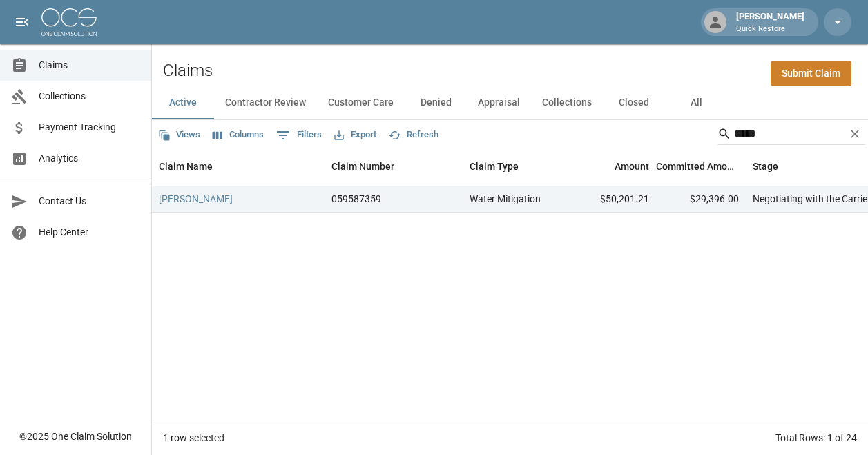 The image size is (868, 455). Describe the element at coordinates (22, 22) in the screenshot. I see `button: open drawer` at that location.